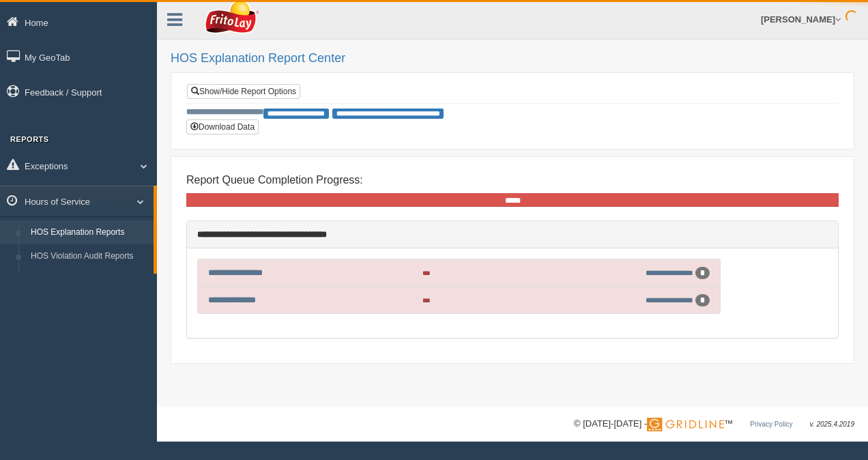  What do you see at coordinates (222, 127) in the screenshot?
I see `button: Download Data` at bounding box center [222, 127].